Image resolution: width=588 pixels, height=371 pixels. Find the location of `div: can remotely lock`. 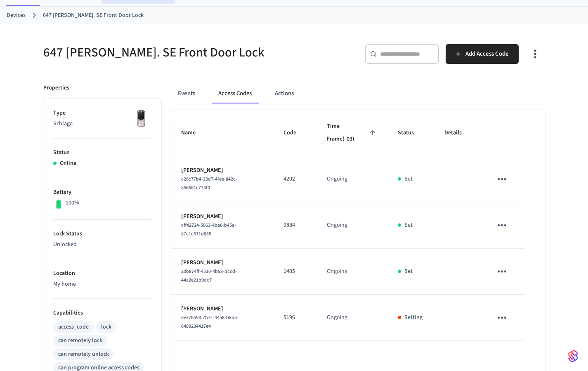

div: can remotely lock is located at coordinates (80, 340).